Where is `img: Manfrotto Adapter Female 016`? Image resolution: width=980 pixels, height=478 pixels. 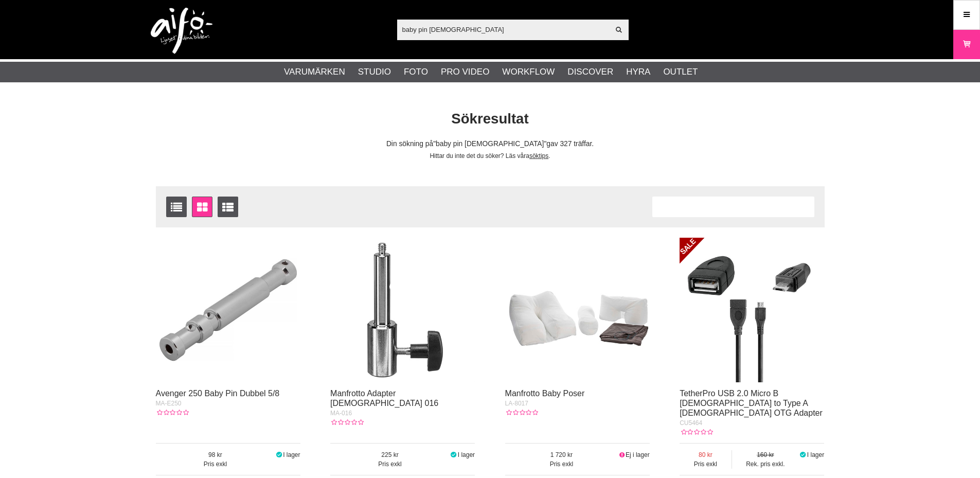
img: Manfrotto Adapter Female 016 is located at coordinates (402, 310).